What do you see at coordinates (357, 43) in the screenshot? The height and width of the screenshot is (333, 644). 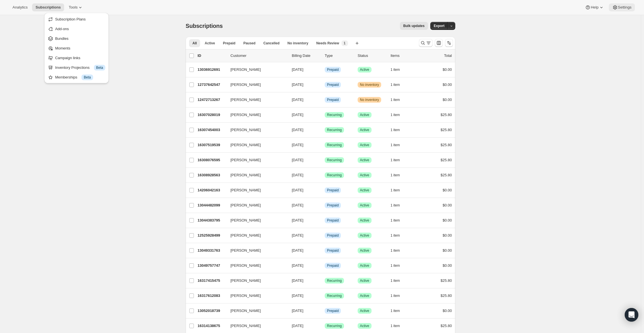 I see `button: Create new view` at bounding box center [357, 43].